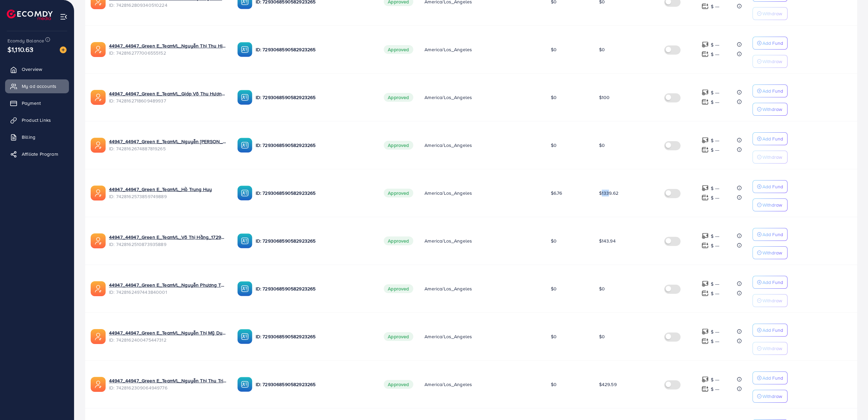 The width and height of the screenshot is (868, 420). What do you see at coordinates (167, 285) in the screenshot?
I see `a: 44947_44947_Green E_TeamVL_Nguyễn Phương Thuý_1729503881478` at bounding box center [167, 285].